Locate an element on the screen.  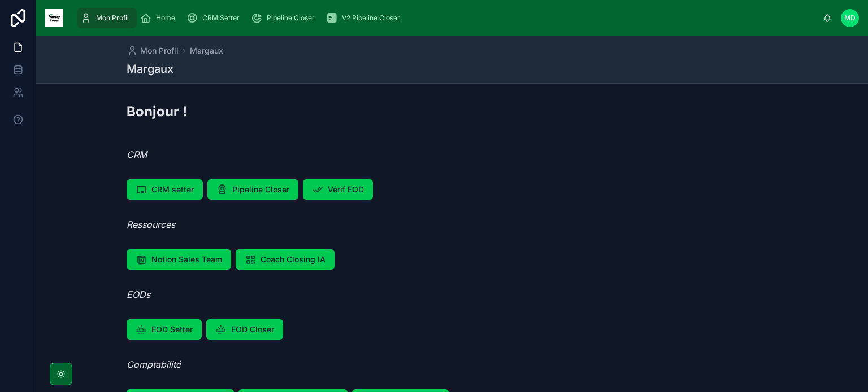
button: Vérif EOD is located at coordinates (338, 189).